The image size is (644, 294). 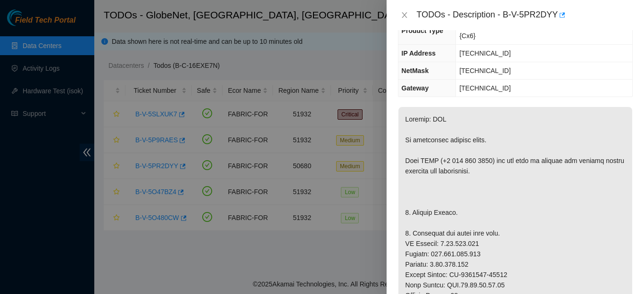 I want to click on span: Product Type, so click(x=422, y=31).